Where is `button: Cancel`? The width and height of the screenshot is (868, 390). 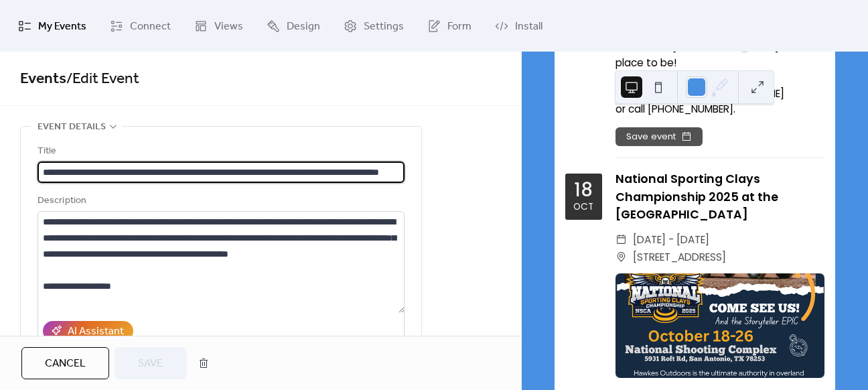
button: Cancel is located at coordinates (65, 363).